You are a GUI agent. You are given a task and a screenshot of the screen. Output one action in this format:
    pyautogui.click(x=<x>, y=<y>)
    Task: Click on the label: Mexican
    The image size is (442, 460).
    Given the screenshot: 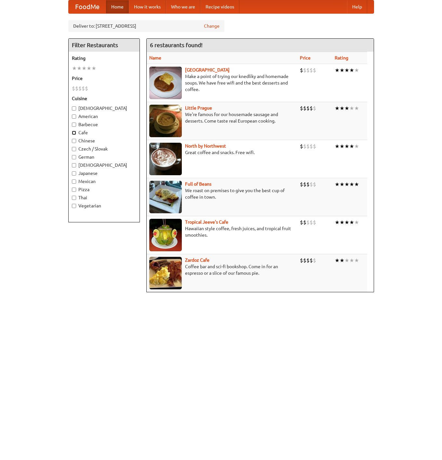 What is the action you would take?
    pyautogui.click(x=104, y=181)
    